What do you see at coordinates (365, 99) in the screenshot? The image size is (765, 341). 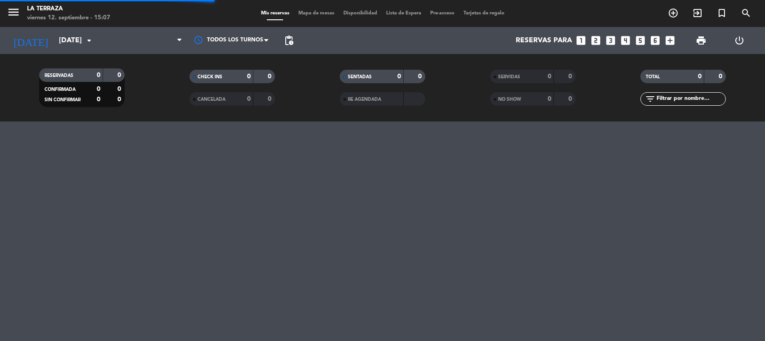 I see `span: RE AGENDADA` at bounding box center [365, 99].